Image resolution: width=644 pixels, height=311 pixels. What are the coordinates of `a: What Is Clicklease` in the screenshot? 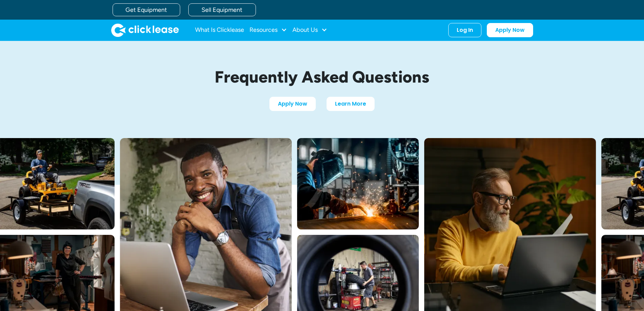 It's located at (219, 30).